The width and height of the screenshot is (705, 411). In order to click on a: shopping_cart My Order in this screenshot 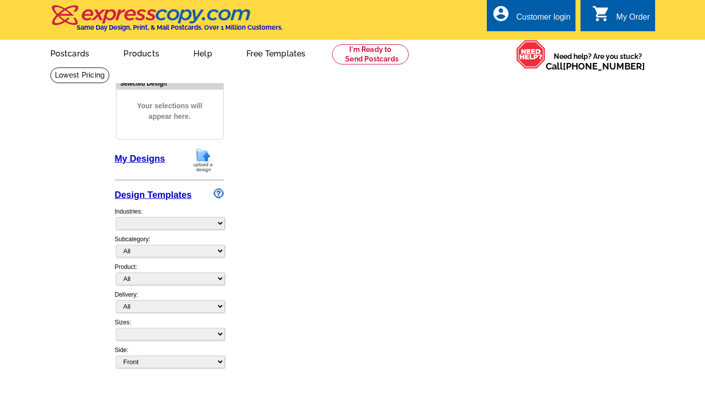, I will do `click(620, 17)`.